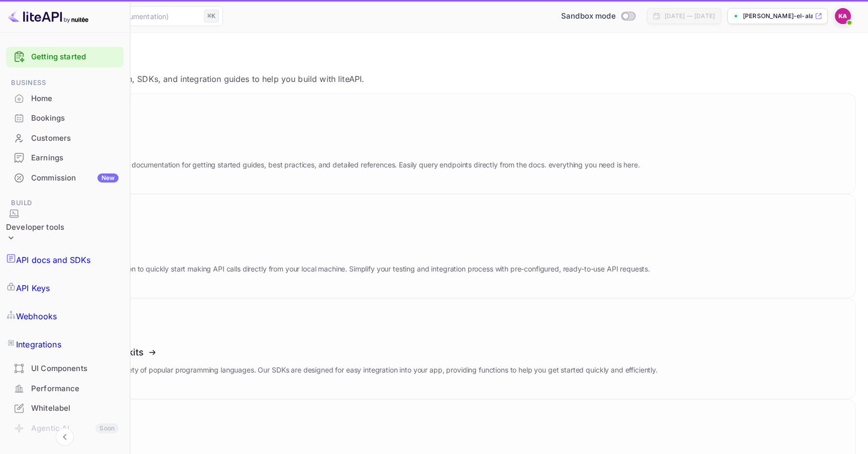 The image size is (868, 454). What do you see at coordinates (65, 316) in the screenshot?
I see `div: Webhooks` at bounding box center [65, 316].